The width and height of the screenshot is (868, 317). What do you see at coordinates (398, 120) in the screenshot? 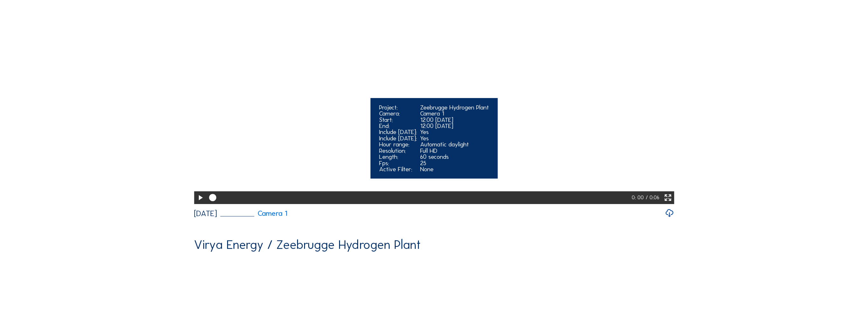
I see `div: Start:` at bounding box center [398, 120].